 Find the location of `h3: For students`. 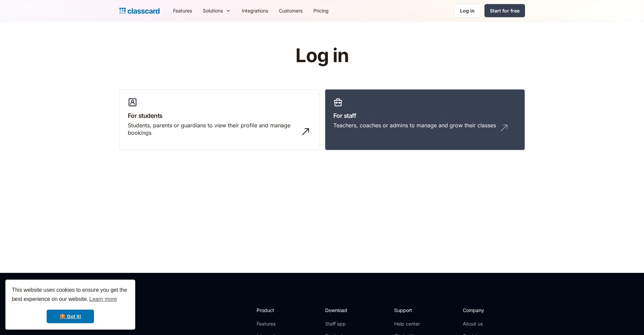

h3: For students is located at coordinates (219, 115).